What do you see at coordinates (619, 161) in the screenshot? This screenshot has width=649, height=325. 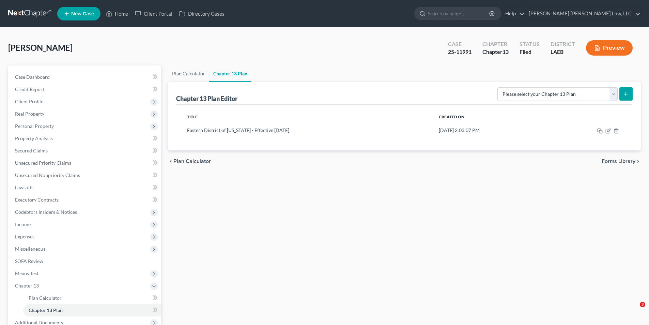 I see `span: Forms Library` at bounding box center [619, 161].